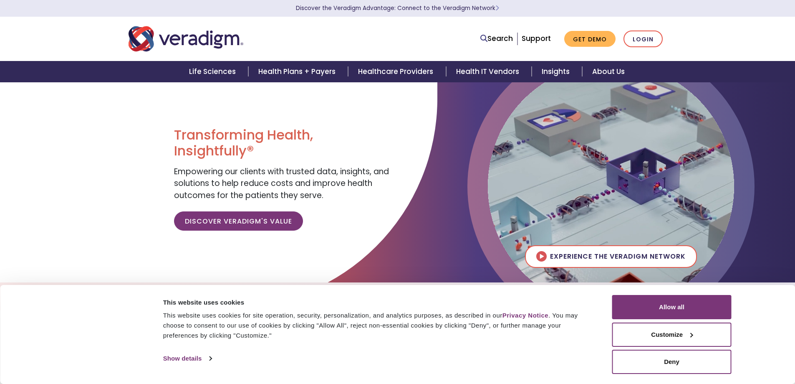 The width and height of the screenshot is (795, 384). Describe the element at coordinates (238, 221) in the screenshot. I see `a: Discover Veradigm's Value` at that location.